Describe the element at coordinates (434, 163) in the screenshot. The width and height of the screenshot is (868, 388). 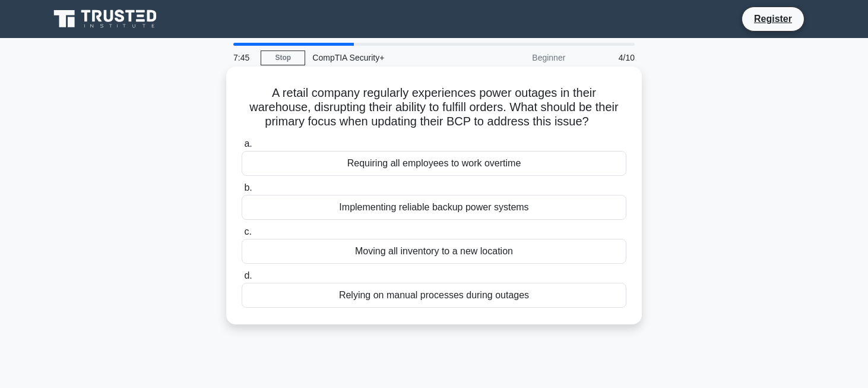
I see `div: Requiring all employees to work overtime` at that location.